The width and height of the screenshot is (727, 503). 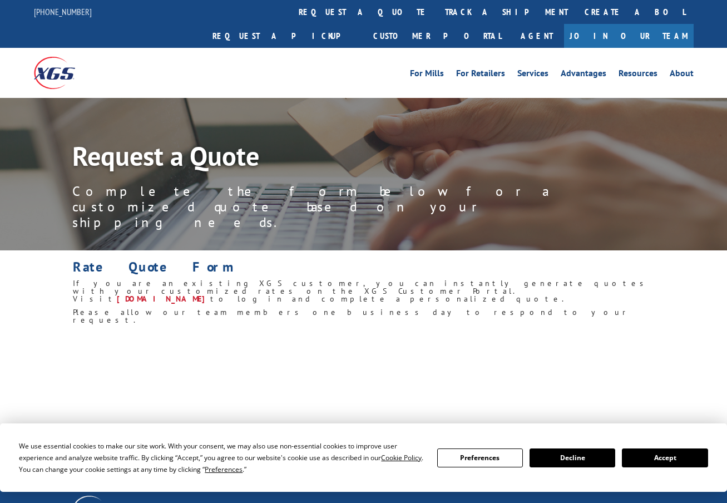 I want to click on span: If you are an existing XGS customer, you can instantly generate quotes with your customized rates..., so click(x=361, y=291).